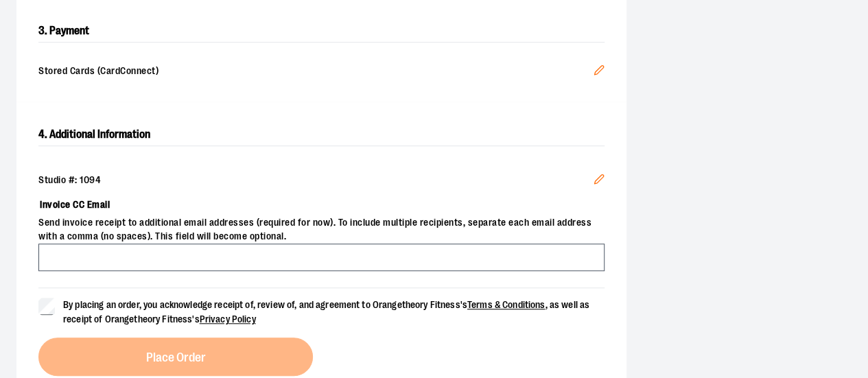 The height and width of the screenshot is (378, 868). Describe the element at coordinates (321, 205) in the screenshot. I see `label: Invoice CC Email` at that location.